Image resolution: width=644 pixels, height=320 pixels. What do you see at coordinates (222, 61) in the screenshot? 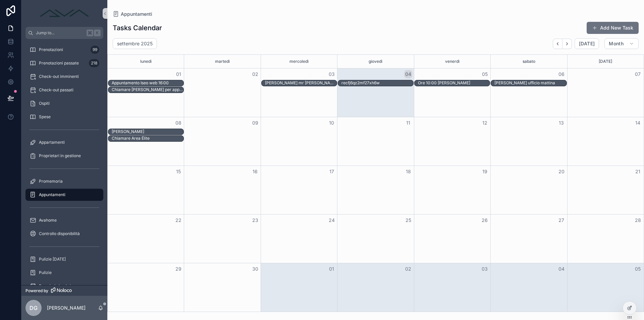
I see `div: martedì` at bounding box center [222, 61].